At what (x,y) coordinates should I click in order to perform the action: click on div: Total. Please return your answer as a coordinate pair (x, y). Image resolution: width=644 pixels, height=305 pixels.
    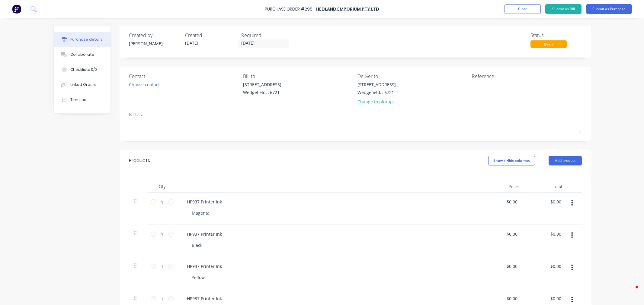
    Looking at the image, I should click on (544, 187).